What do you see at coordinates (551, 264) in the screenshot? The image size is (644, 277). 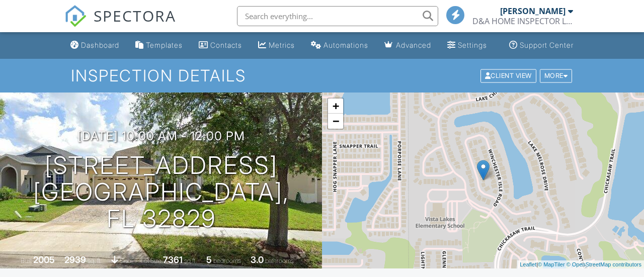 I see `a: © MapTiler` at bounding box center [551, 264].